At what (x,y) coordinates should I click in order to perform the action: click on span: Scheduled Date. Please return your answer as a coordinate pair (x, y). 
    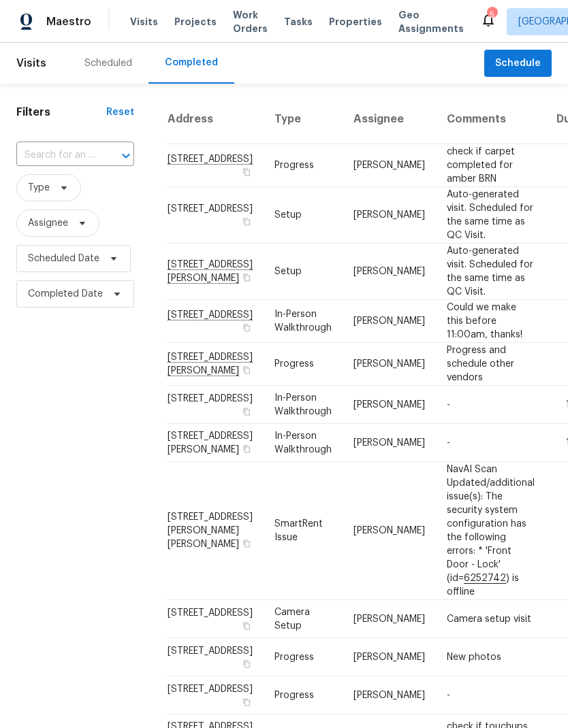
    Looking at the image, I should click on (63, 259).